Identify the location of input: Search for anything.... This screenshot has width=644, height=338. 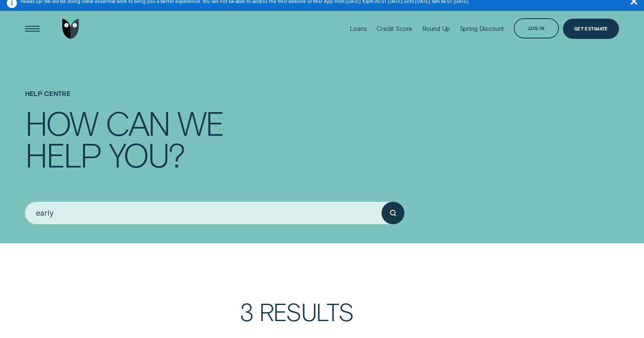
(203, 213).